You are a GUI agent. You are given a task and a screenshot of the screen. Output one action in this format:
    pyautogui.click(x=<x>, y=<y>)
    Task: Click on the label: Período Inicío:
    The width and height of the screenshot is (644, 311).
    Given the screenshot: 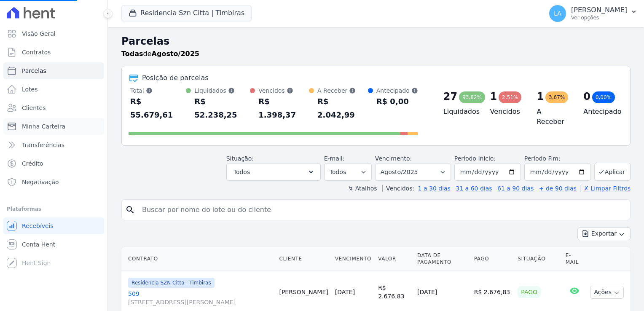 What is the action you would take?
    pyautogui.click(x=475, y=159)
    